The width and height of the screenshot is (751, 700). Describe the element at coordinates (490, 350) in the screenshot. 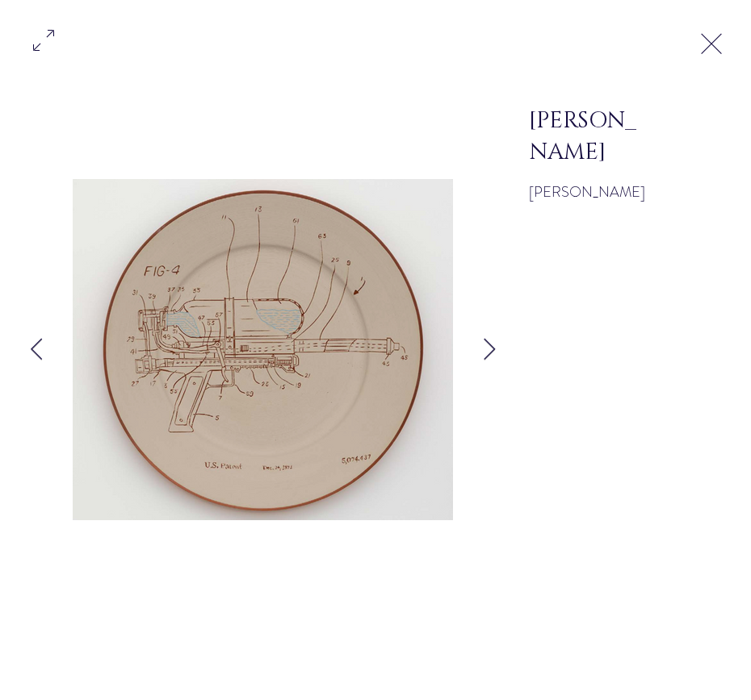

I see `button: Next Item` at that location.